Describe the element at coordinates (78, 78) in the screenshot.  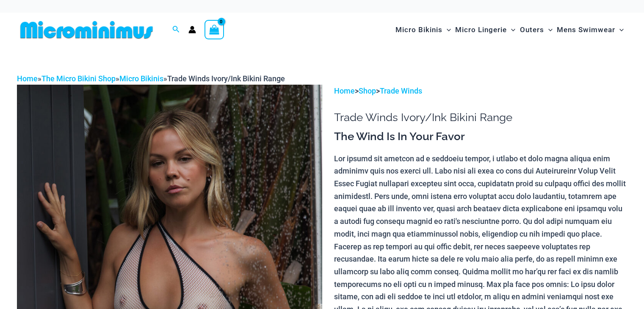
I see `a: The Micro Bikini Shop` at that location.